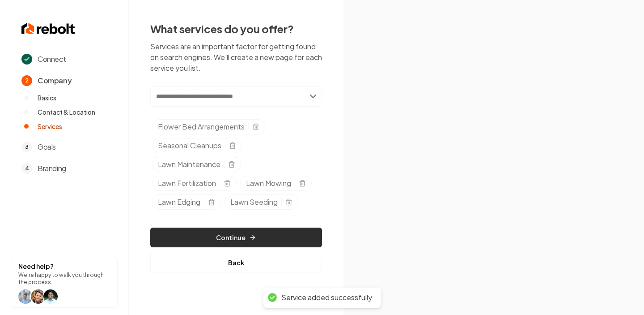 Image resolution: width=644 pixels, height=315 pixels. I want to click on img: help icon arwin, so click(51, 296).